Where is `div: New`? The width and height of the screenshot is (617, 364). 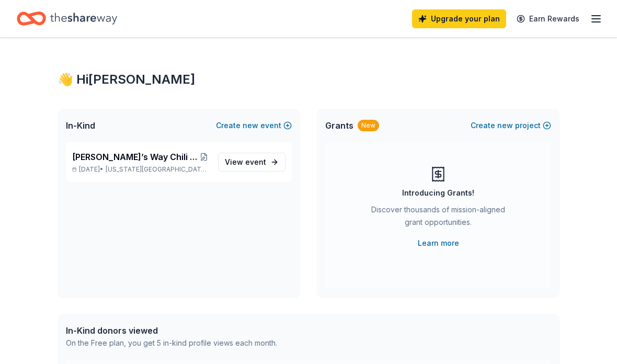
div: New is located at coordinates (368, 125).